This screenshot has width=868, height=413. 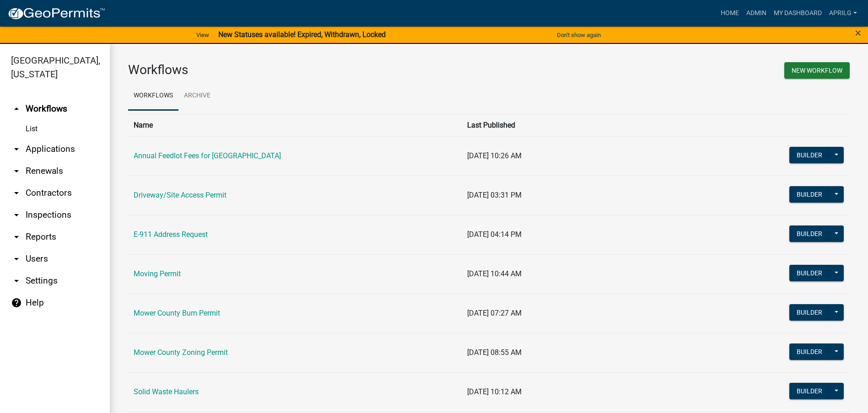 What do you see at coordinates (202, 35) in the screenshot?
I see `a: View` at bounding box center [202, 35].